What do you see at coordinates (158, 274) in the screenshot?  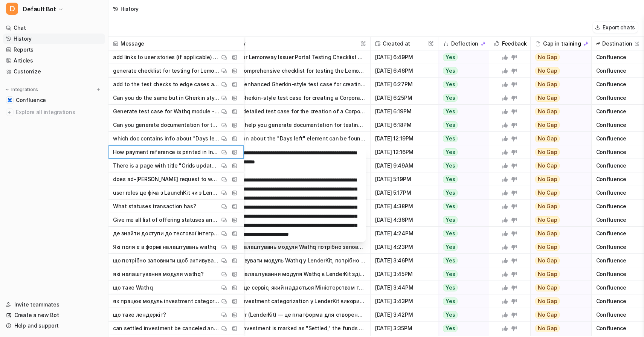 I see `p: які налаштування модуля wathq?` at bounding box center [158, 274].